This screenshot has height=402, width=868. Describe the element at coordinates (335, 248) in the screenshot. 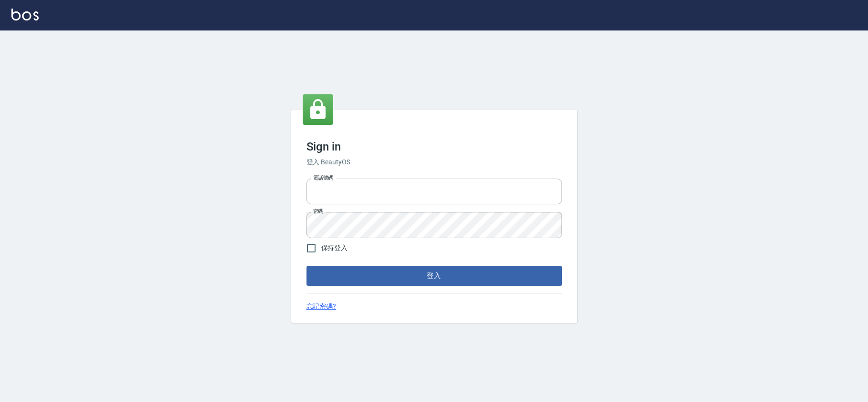

I see `span: 保持登入` at that location.